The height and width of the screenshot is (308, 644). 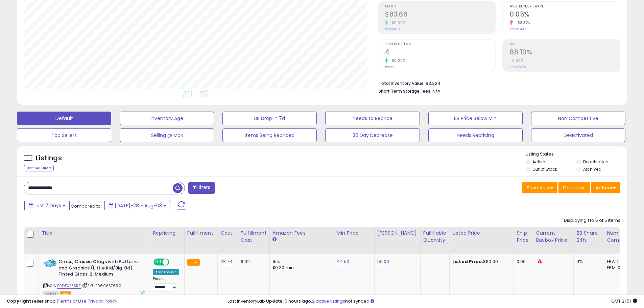 What do you see at coordinates (592, 220) in the screenshot?
I see `div: Displaying 1 to 5 of 5 items` at bounding box center [592, 220].